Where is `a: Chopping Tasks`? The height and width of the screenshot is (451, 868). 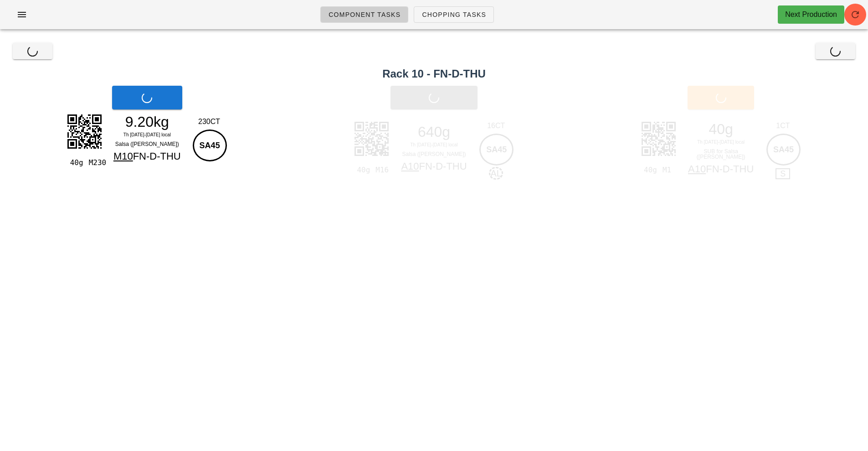
a: Chopping Tasks is located at coordinates (454, 15).